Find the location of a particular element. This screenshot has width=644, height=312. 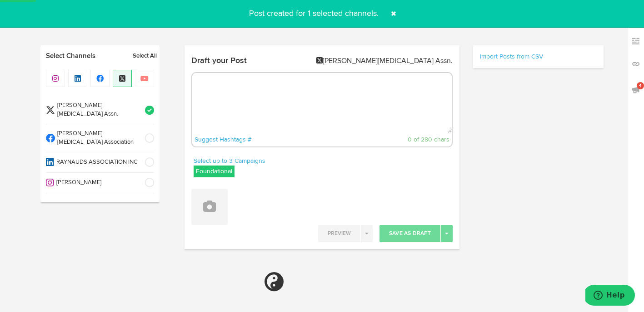

span: Help is located at coordinates (30, 10).